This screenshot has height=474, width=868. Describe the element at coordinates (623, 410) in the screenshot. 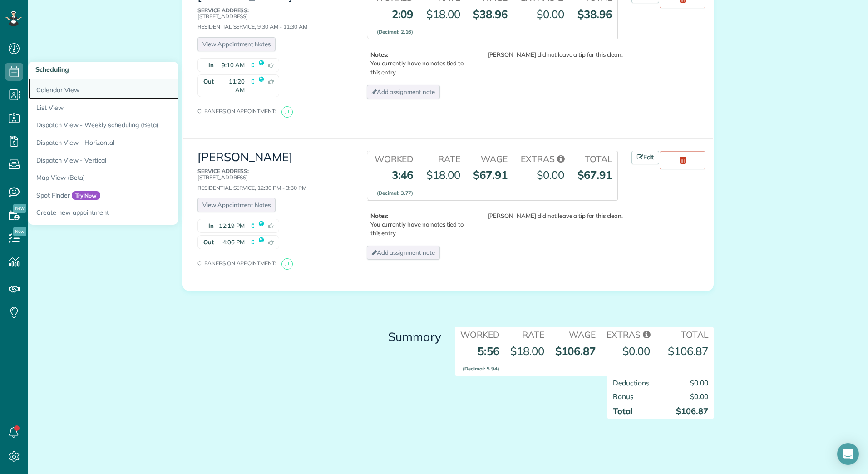

I see `strong: Total` at that location.